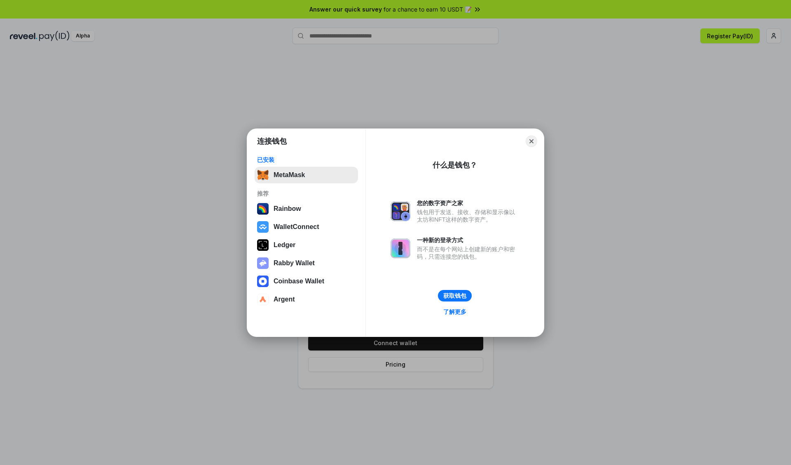 The height and width of the screenshot is (465, 791). Describe the element at coordinates (296, 227) in the screenshot. I see `div: WalletConnect` at that location.